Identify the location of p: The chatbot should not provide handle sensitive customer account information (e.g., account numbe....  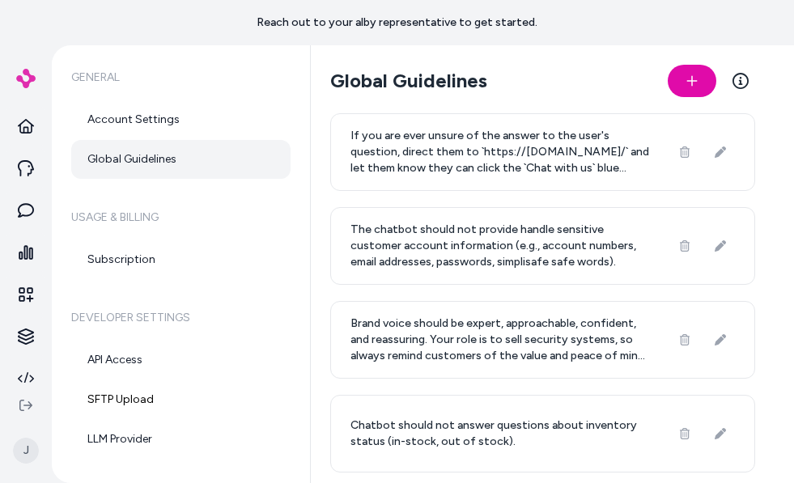
(500, 246).